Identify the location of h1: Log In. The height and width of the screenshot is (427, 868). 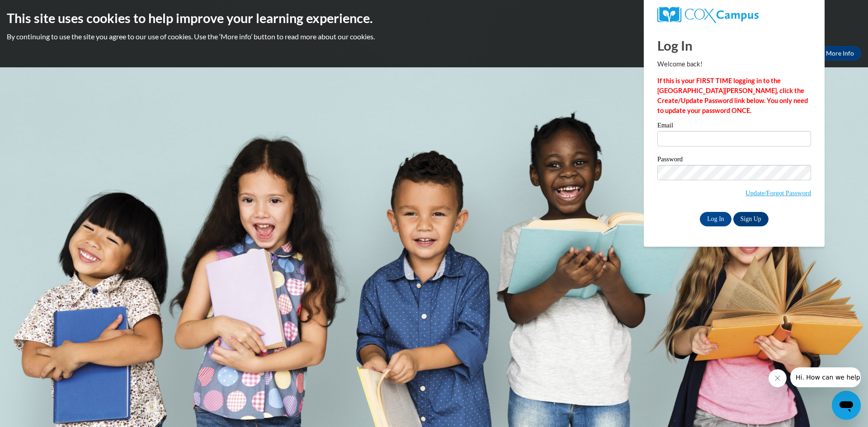
(734, 45).